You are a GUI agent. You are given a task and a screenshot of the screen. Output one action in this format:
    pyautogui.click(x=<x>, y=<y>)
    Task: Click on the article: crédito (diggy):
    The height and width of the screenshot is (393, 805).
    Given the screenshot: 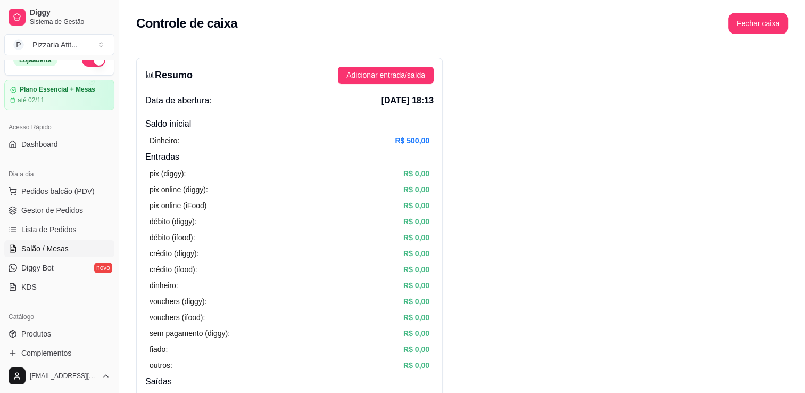 What is the action you would take?
    pyautogui.click(x=174, y=253)
    